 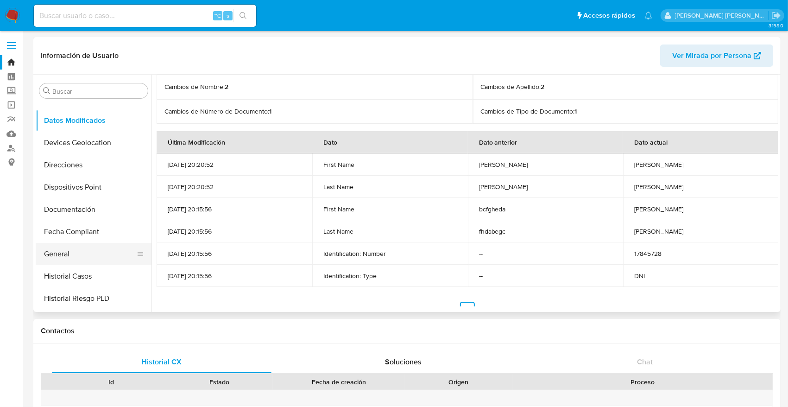 I want to click on a: Salir, so click(x=776, y=15).